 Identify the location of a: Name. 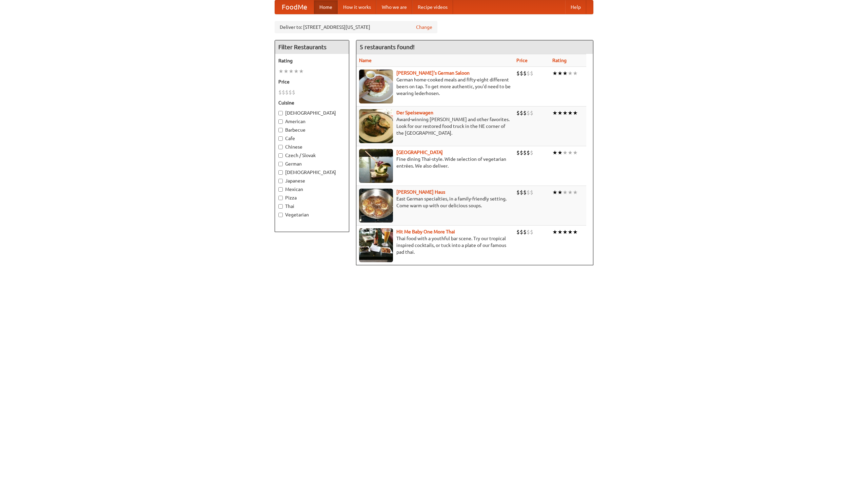
(365, 60).